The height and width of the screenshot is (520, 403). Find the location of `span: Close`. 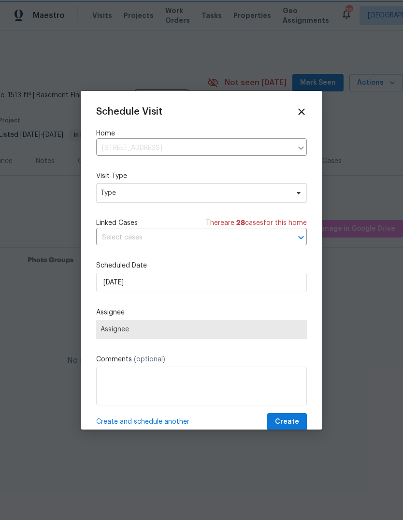

span: Close is located at coordinates (302, 112).